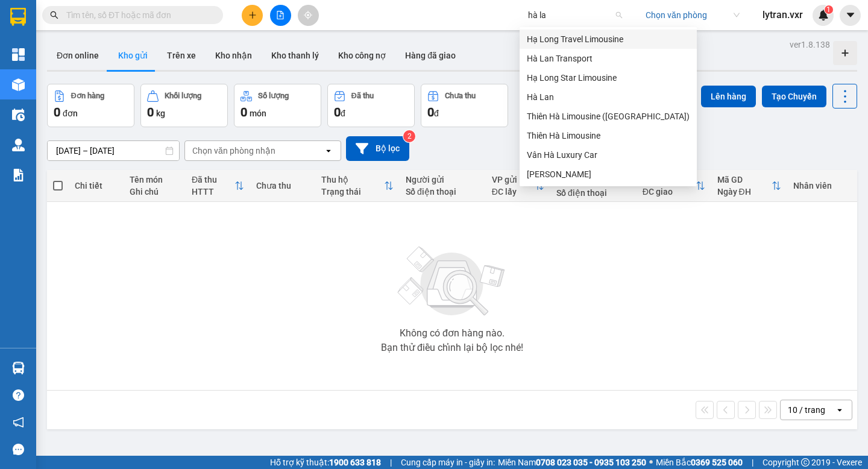 The image size is (868, 469). Describe the element at coordinates (850, 15) in the screenshot. I see `button: caret-down` at that location.